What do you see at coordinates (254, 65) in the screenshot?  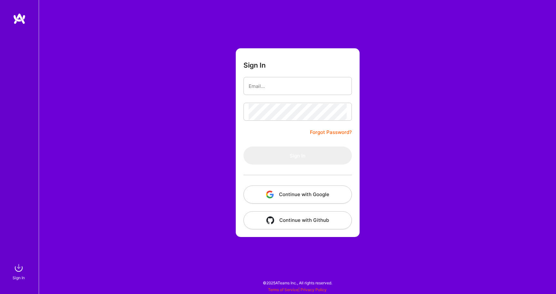 I see `h3: Sign In` at bounding box center [254, 65].